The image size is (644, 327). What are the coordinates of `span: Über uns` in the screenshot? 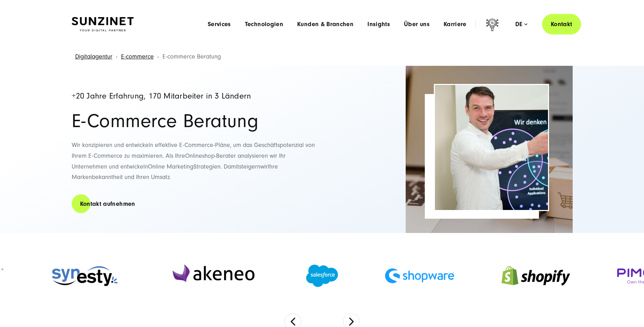 It's located at (417, 24).